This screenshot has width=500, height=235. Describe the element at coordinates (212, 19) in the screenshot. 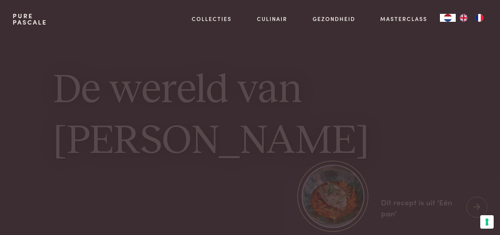

I see `a: Collecties` at that location.